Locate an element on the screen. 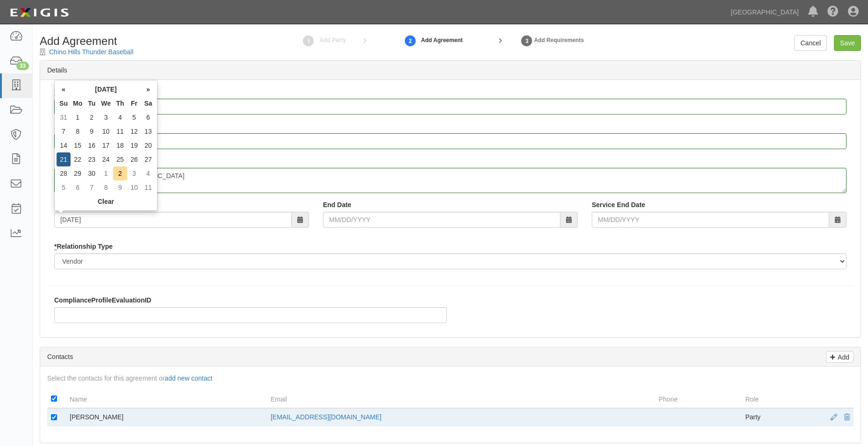 This screenshot has height=446, width=868. strong: 3 is located at coordinates (527, 41).